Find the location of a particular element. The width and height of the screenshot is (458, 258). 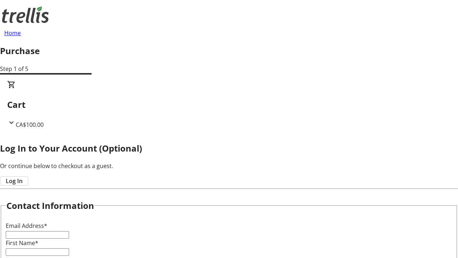

label: Email Address* is located at coordinates (26, 225).